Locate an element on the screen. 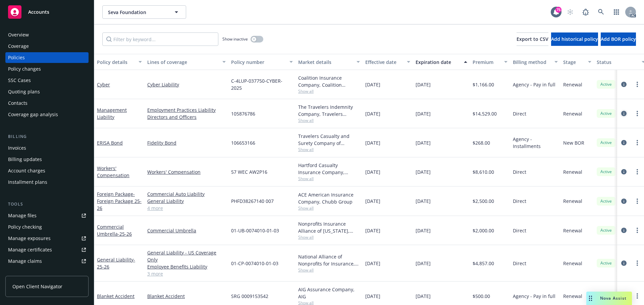  span: $1,166.00 is located at coordinates (483, 84).